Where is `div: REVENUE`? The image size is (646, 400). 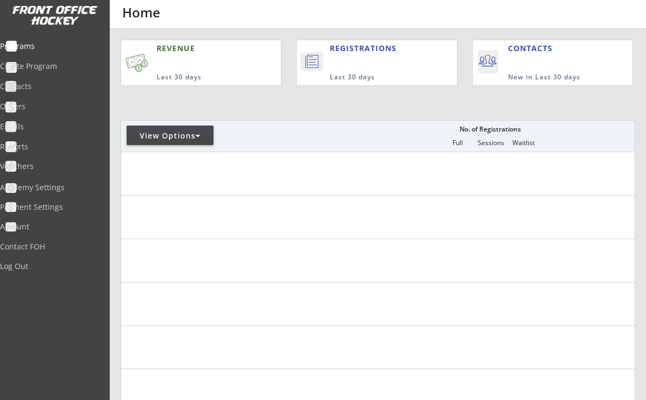 div: REVENUE is located at coordinates (197, 48).